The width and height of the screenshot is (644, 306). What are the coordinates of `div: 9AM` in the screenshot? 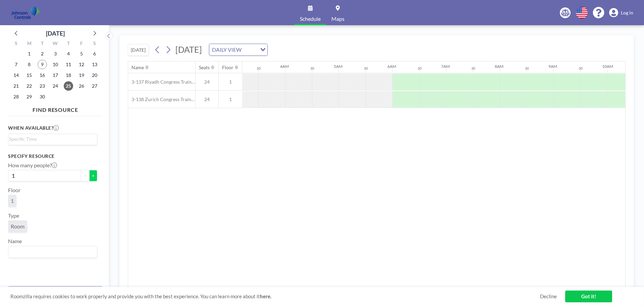 It's located at (553, 66).